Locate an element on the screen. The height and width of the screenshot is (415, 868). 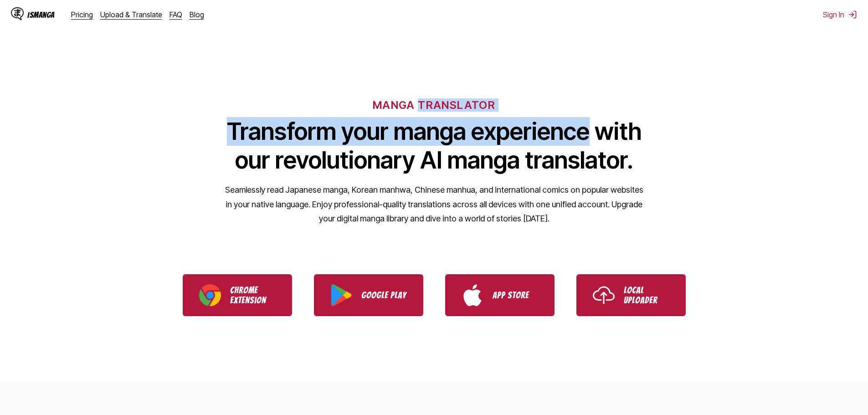
a: IsManga LogoIsManga is located at coordinates (41, 14).